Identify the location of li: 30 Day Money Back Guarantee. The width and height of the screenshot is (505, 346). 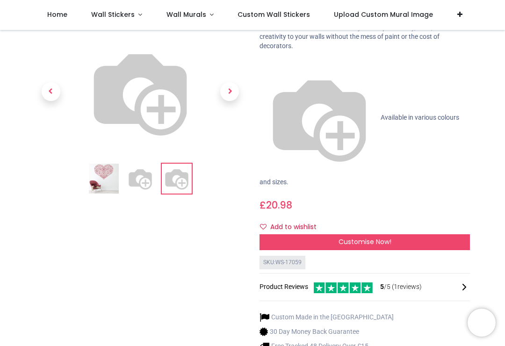
(326, 331).